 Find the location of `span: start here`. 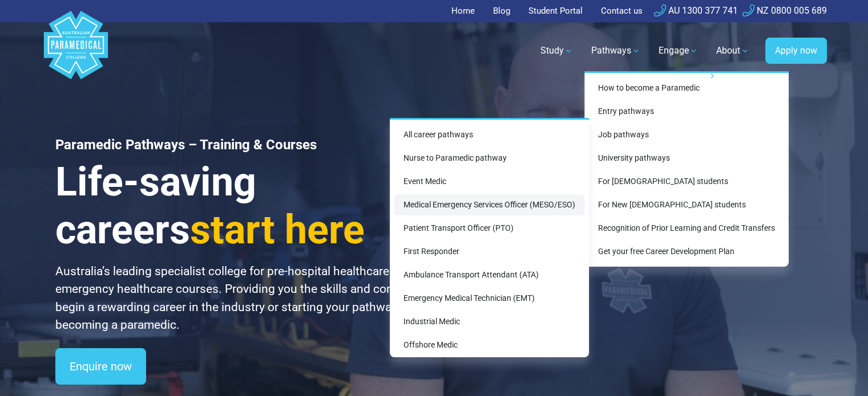

span: start here is located at coordinates (278, 230).